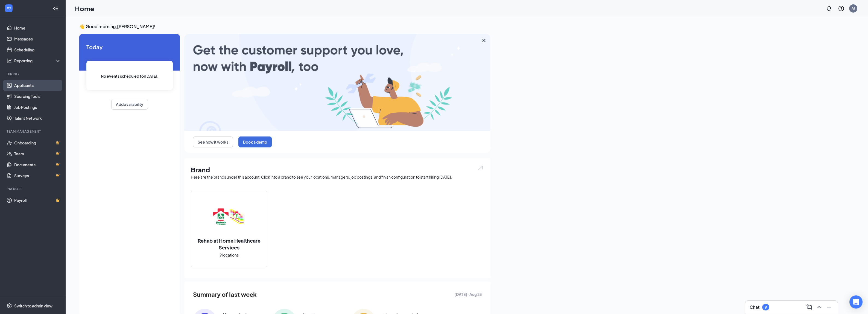 Image resolution: width=868 pixels, height=314 pixels. What do you see at coordinates (9, 8) in the screenshot?
I see `svg: WorkstreamLogo` at bounding box center [9, 8].